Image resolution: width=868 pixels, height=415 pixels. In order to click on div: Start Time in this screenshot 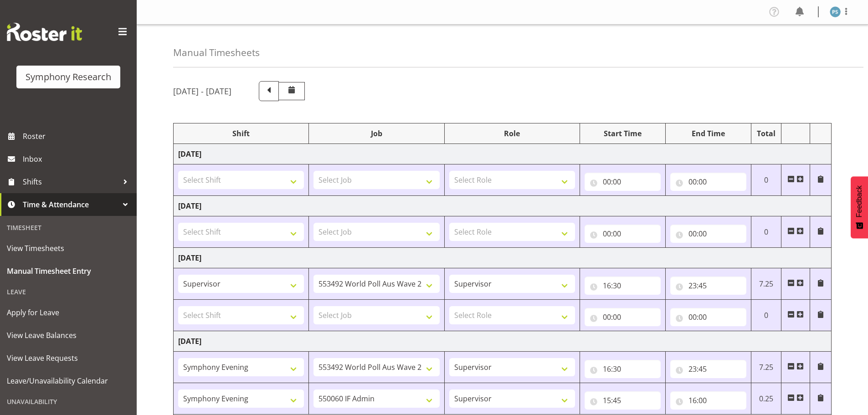, I will do `click(623, 134)`.